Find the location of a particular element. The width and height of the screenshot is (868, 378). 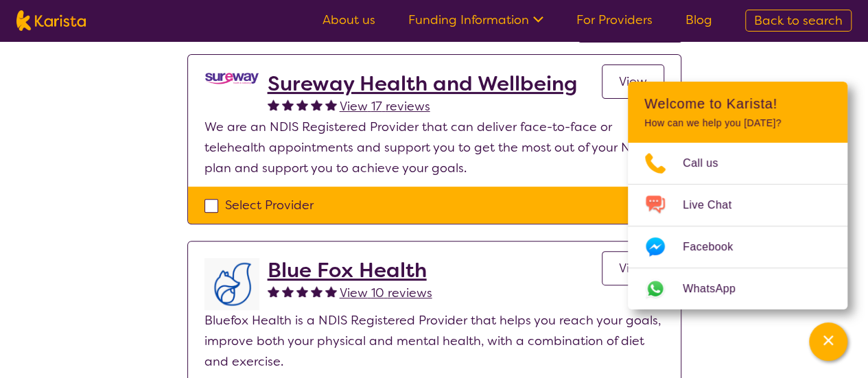

a: Funding Information is located at coordinates (475, 20).